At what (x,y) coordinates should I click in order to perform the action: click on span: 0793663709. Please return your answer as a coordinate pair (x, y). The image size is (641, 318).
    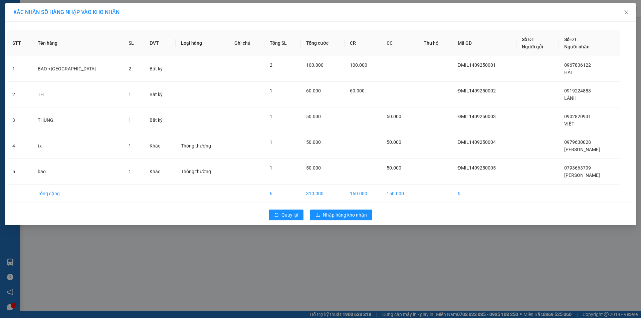
    Looking at the image, I should click on (577, 168).